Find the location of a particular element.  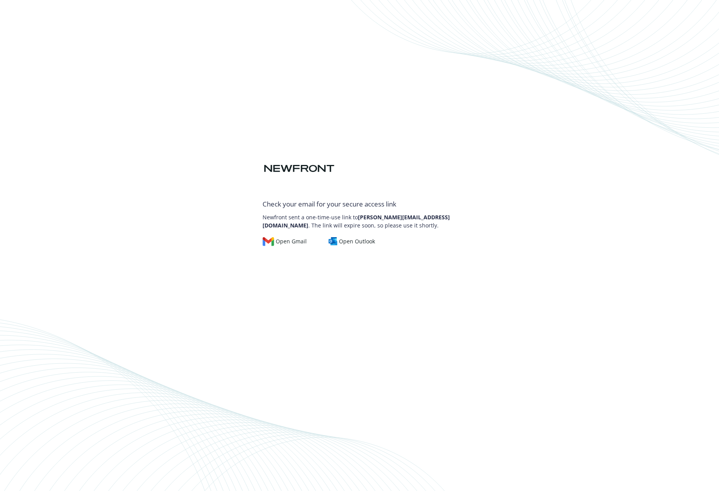

p: Newfront sent a one-time-use link to . The link will expire soon, so please use it shortly. is located at coordinates (359, 219).